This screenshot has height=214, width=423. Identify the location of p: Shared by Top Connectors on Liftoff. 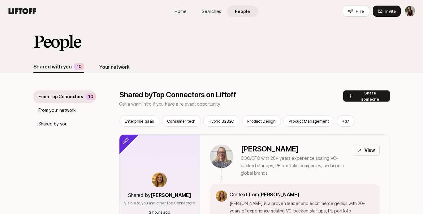
(231, 95).